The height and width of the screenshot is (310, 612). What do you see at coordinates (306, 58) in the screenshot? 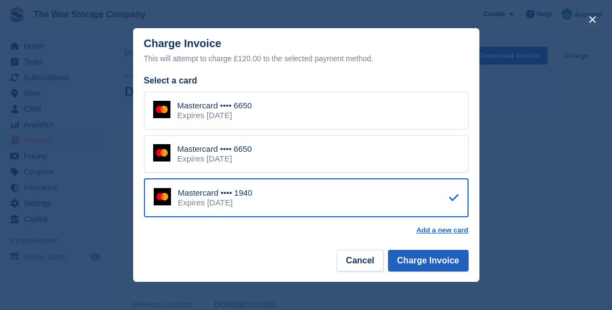
I see `div: This will attempt to charge £120.00 to the selected payment method.` at bounding box center [306, 58].